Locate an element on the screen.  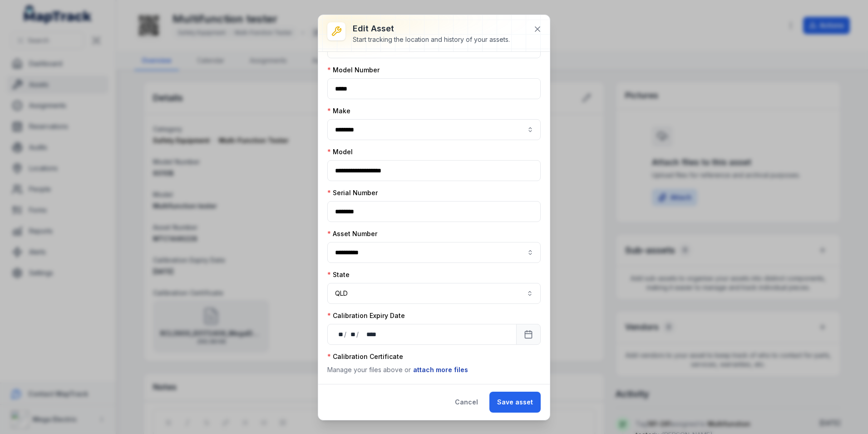
label: Make is located at coordinates (339, 111).